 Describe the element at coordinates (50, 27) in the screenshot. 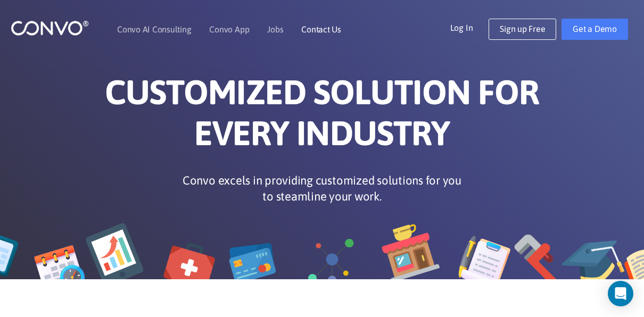

I see `img: logo_1.png` at that location.